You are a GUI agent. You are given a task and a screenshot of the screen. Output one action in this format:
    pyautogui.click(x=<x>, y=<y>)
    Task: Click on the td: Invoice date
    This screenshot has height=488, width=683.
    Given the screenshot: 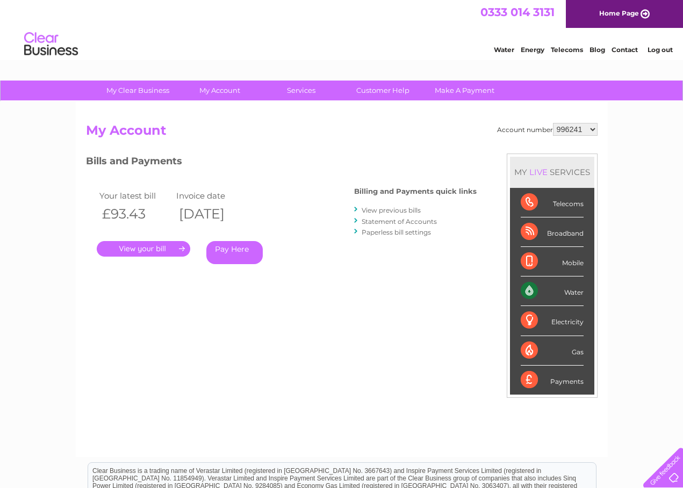 What is the action you would take?
    pyautogui.click(x=212, y=196)
    